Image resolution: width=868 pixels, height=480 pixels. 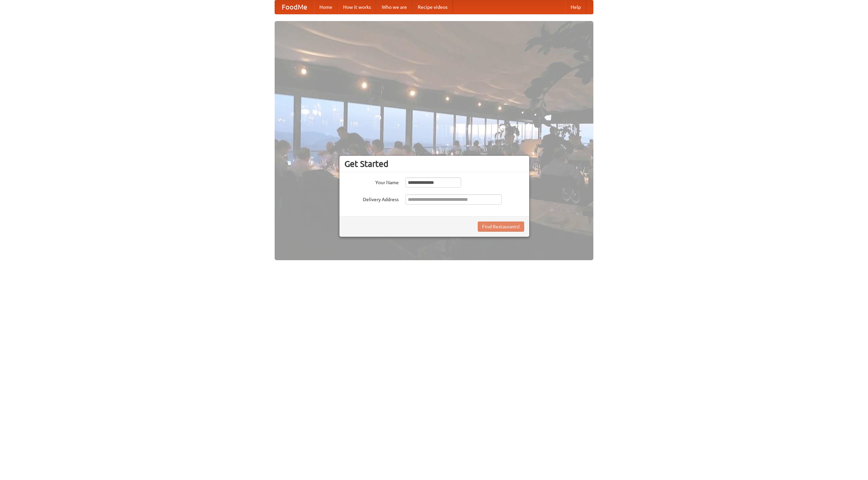 What do you see at coordinates (394, 7) in the screenshot?
I see `a: Who we are` at bounding box center [394, 7].